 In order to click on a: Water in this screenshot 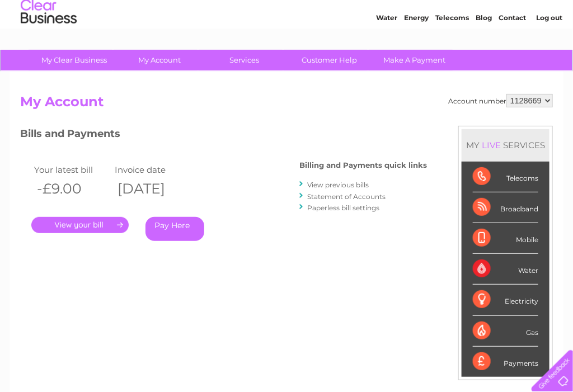, I will do `click(386, 51)`.